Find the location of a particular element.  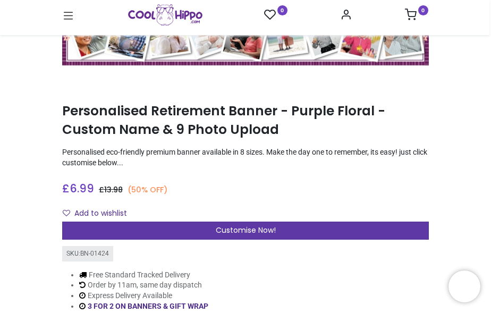

i: Add to wishlist is located at coordinates (66, 213).